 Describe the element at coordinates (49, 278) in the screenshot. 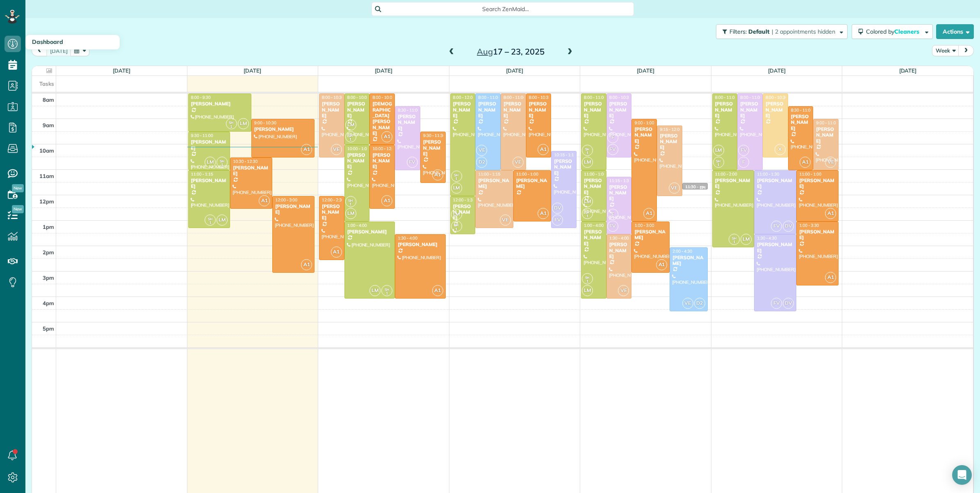

I see `span: 3pm` at that location.